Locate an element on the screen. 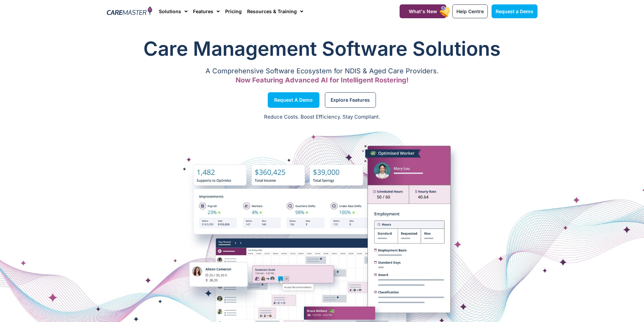  a: Explore Features is located at coordinates (351, 100).